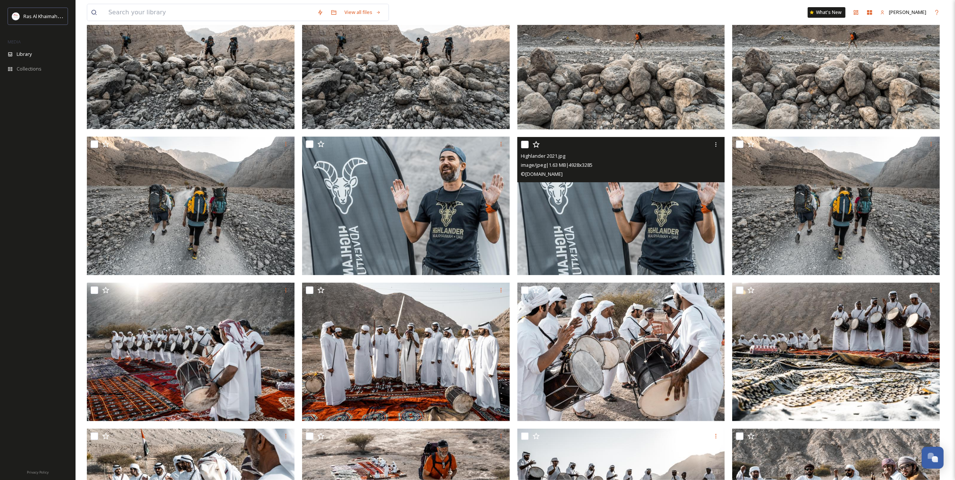 The width and height of the screenshot is (955, 480). What do you see at coordinates (29, 69) in the screenshot?
I see `span: Collections` at bounding box center [29, 69].